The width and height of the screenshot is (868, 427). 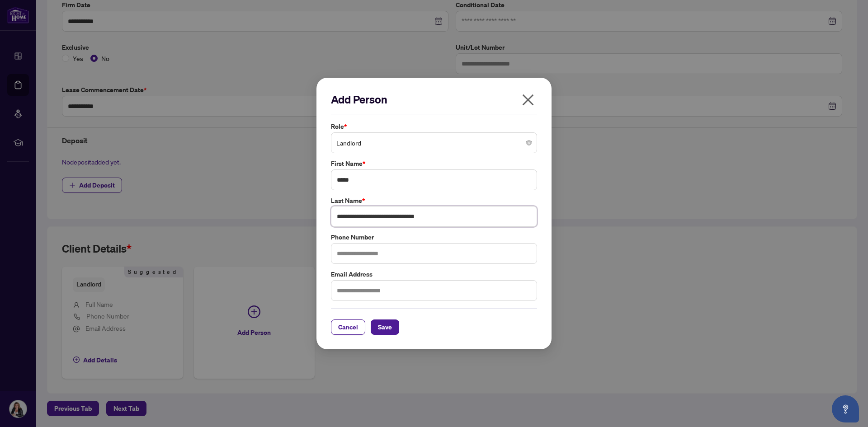 I want to click on label: First Name, so click(x=434, y=163).